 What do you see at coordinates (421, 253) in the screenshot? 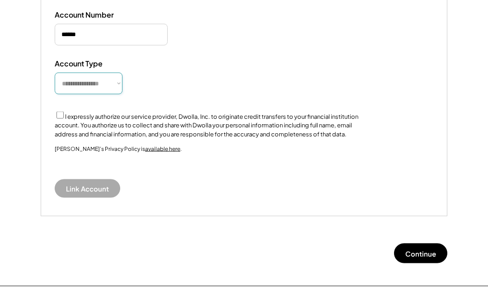
I see `button: Continue` at bounding box center [421, 253].